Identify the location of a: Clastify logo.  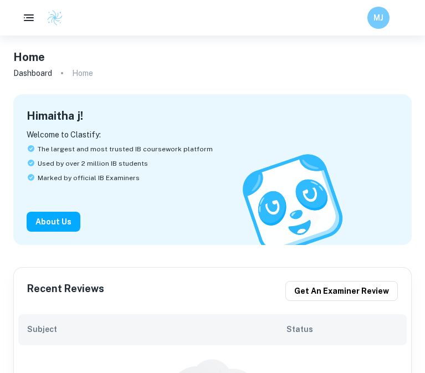
(52, 18).